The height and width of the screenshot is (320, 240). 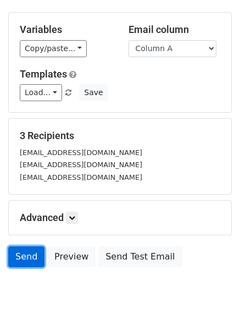 What do you see at coordinates (140, 257) in the screenshot?
I see `a: Send Test Email` at bounding box center [140, 257].